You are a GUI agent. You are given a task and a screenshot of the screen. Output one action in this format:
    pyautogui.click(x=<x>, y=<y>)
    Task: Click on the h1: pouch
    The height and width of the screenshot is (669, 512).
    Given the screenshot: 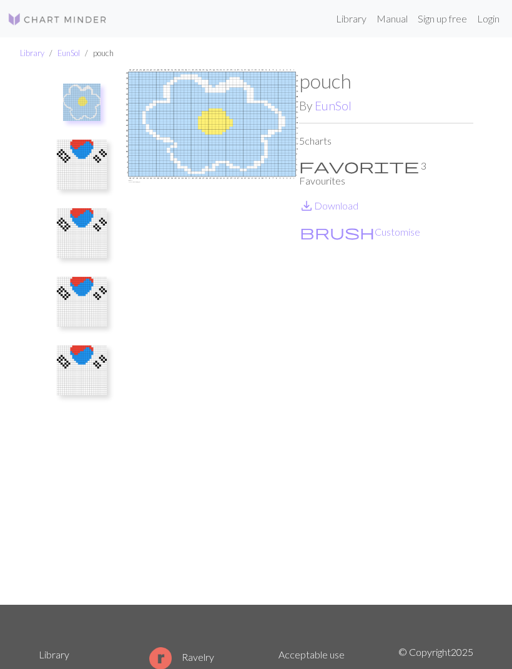 What is the action you would take?
    pyautogui.click(x=386, y=81)
    